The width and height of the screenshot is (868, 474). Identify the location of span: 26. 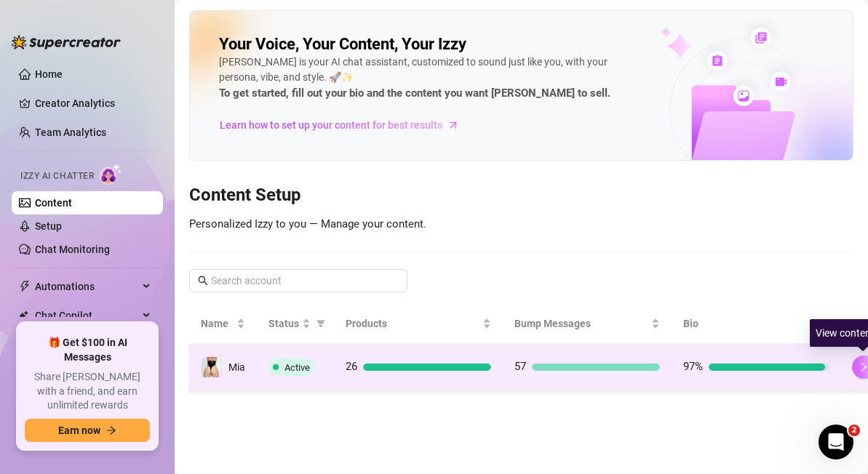
(351, 367).